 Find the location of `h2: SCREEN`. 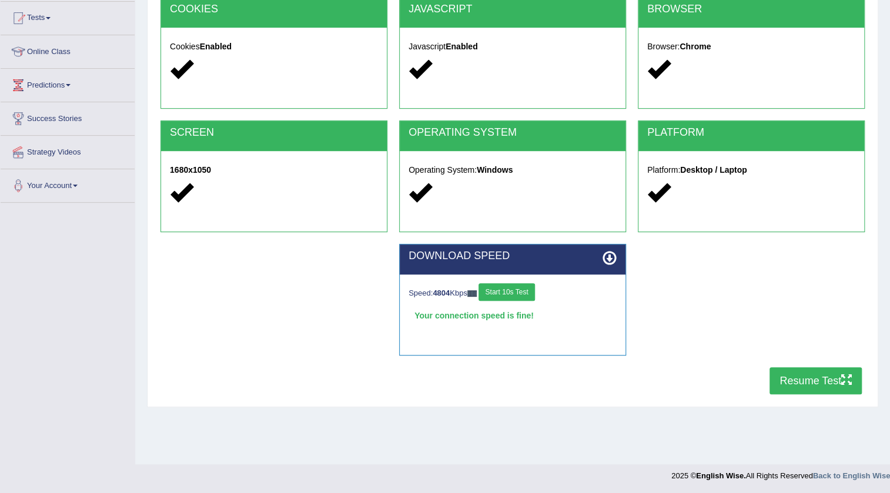

h2: SCREEN is located at coordinates (274, 133).